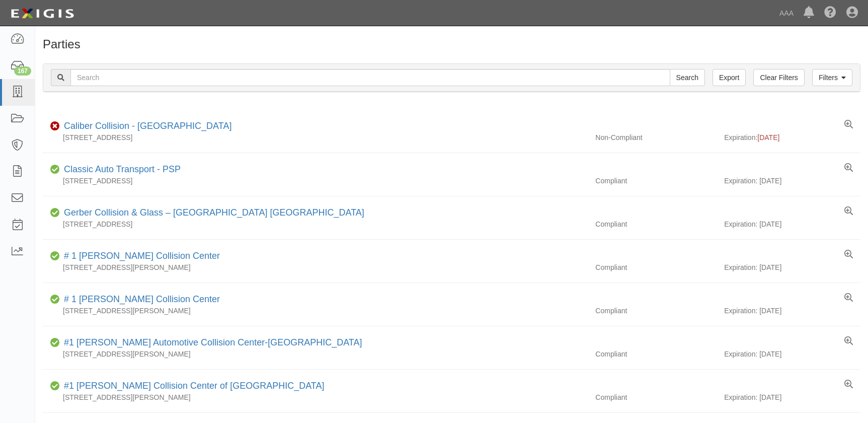  I want to click on div: Expiration:, so click(792, 137).